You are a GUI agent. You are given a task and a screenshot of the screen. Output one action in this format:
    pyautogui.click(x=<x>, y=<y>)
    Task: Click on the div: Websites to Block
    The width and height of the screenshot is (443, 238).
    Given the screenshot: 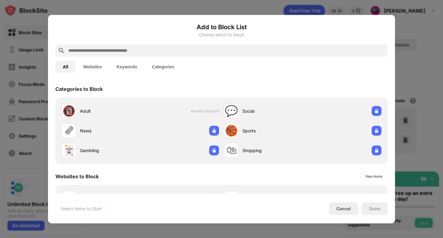 What is the action you would take?
    pyautogui.click(x=77, y=176)
    